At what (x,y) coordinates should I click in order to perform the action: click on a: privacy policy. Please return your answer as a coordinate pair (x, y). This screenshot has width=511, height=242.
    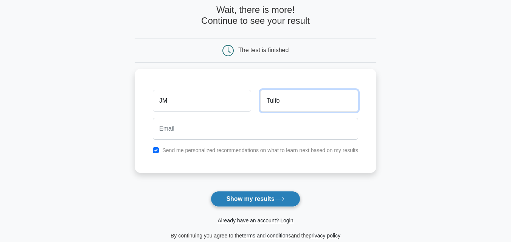
    Looking at the image, I should click on (324, 236).